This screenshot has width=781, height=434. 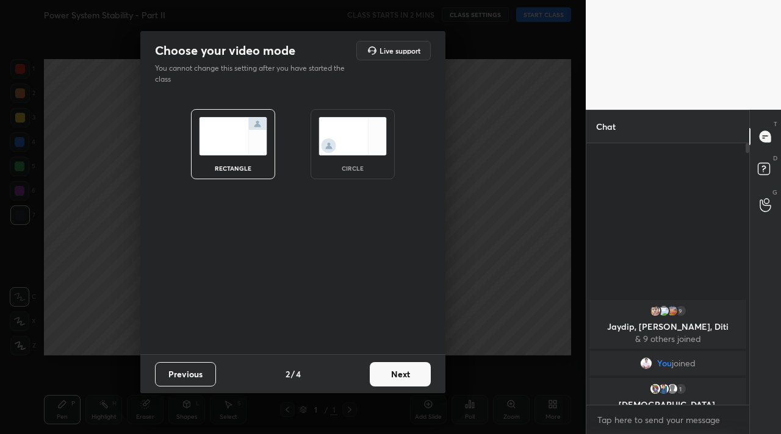 What do you see at coordinates (185, 374) in the screenshot?
I see `button: Previous` at bounding box center [185, 374].